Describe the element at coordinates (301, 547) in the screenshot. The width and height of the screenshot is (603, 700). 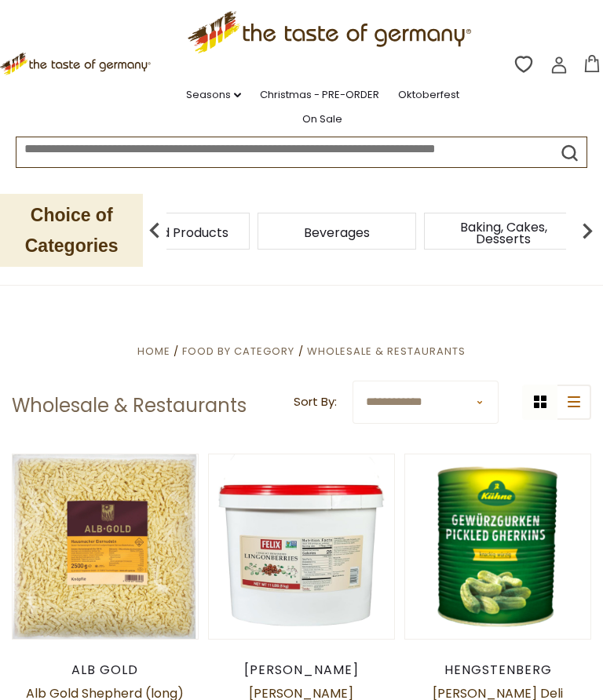
I see `img: Felix Swedish Lingonberries in Sauce, 11 lbs Bulk Pail` at that location.